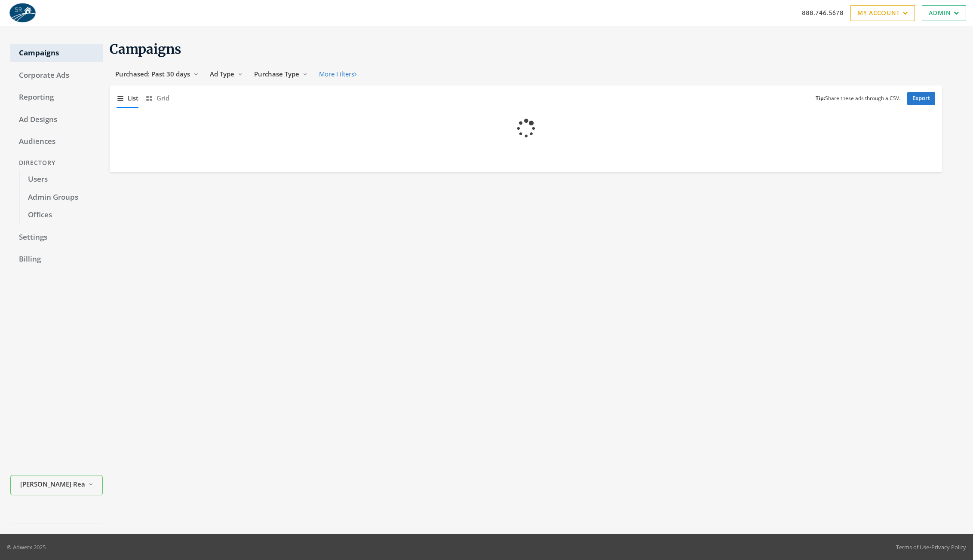 The height and width of the screenshot is (560, 973). What do you see at coordinates (22, 13) in the screenshot?
I see `img: Adwerx` at bounding box center [22, 13].